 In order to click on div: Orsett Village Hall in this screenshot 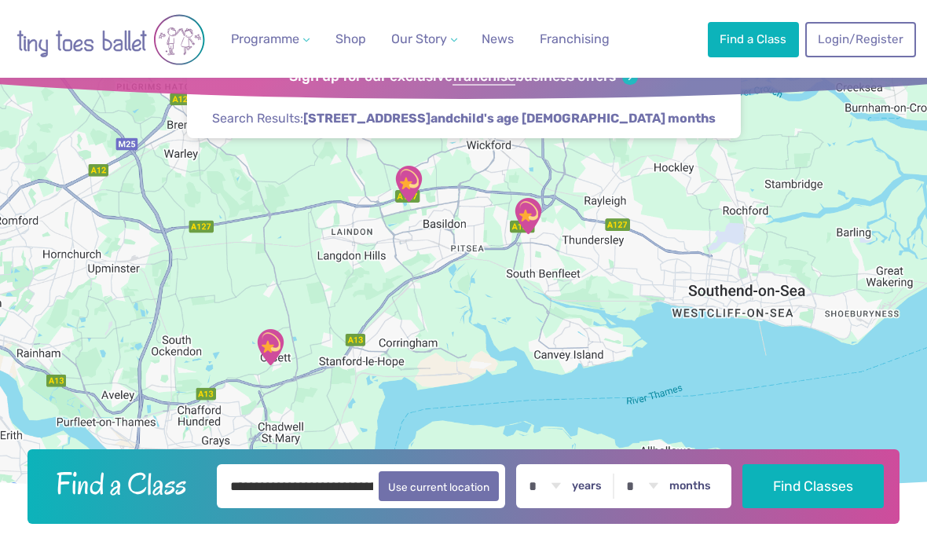, I will do `click(270, 347)`.